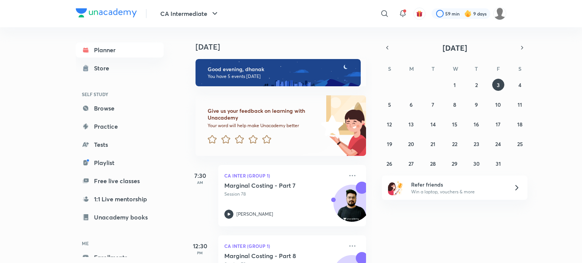 This screenshot has width=582, height=263. I want to click on abbr: October 3, 2025, so click(498, 85).